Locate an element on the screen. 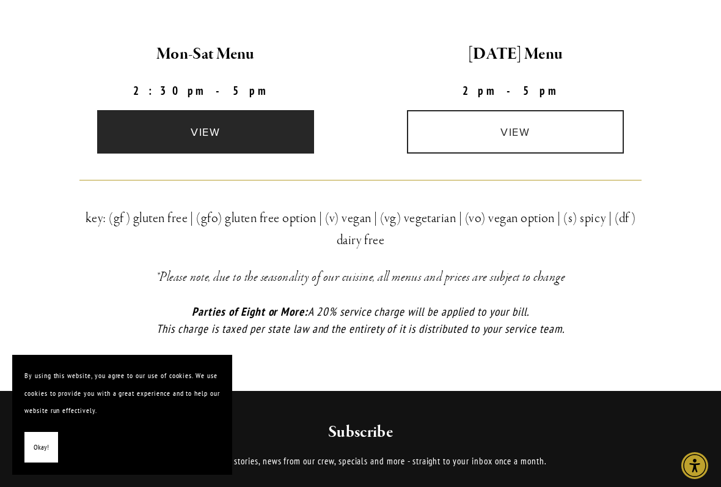 The image size is (721, 487). strong: 2pm-5pm is located at coordinates (516, 90).